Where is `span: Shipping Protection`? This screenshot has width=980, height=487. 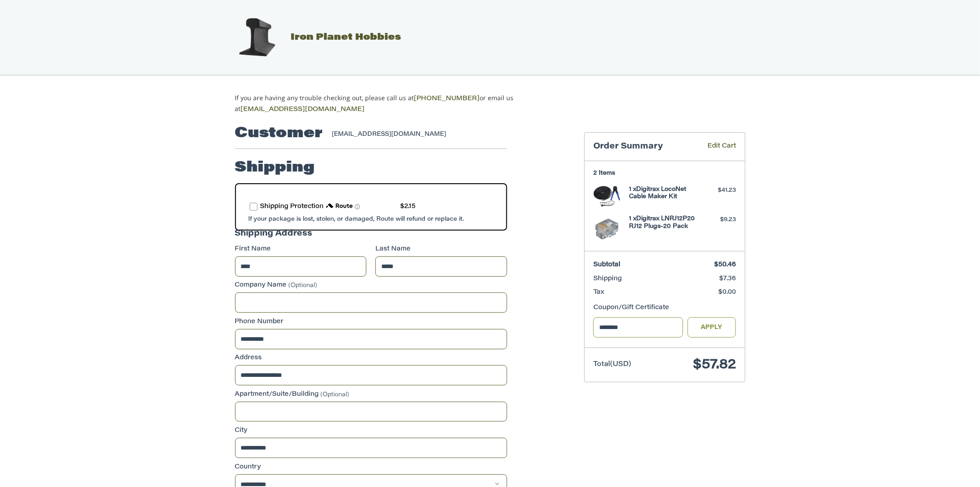
span: Shipping Protection is located at coordinates (292, 207).